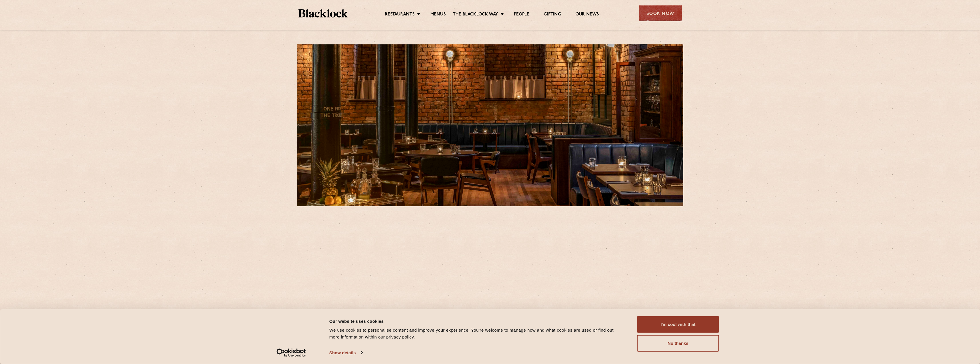 The image size is (980, 364). I want to click on button: No thanks, so click(679, 343).